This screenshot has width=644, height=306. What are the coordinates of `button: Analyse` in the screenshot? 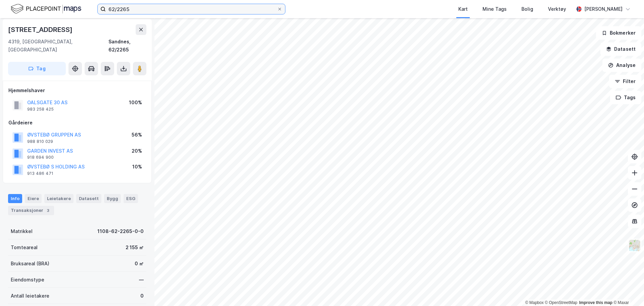 It's located at (622, 65).